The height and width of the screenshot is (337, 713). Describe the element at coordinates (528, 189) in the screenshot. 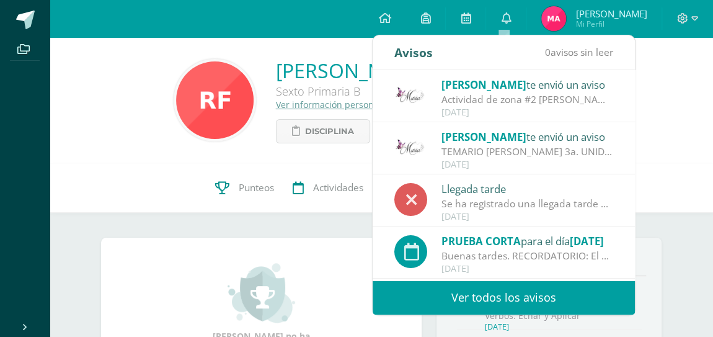

I see `div: Llegada tarde` at that location.